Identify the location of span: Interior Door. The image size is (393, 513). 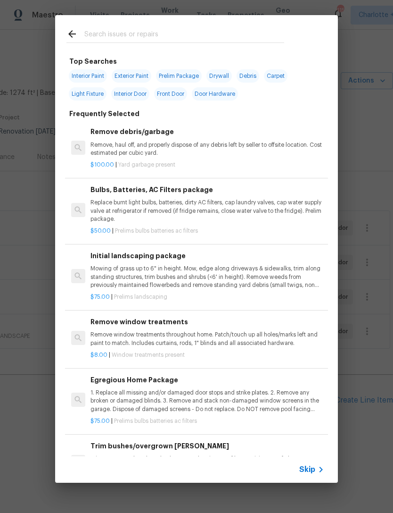
(130, 94).